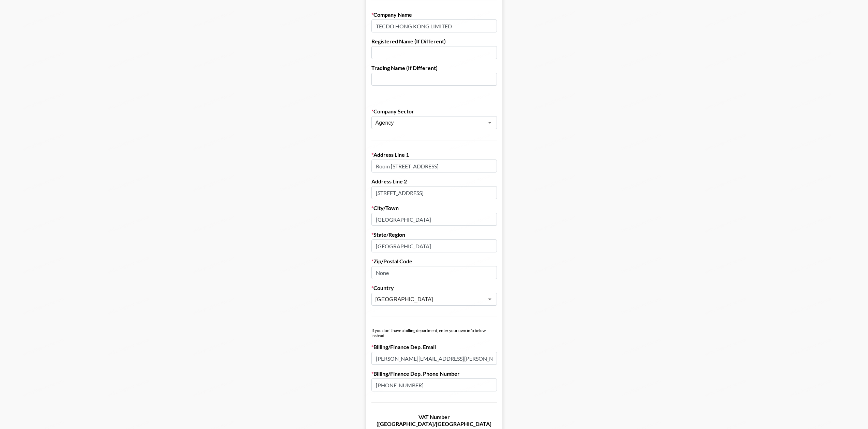 The width and height of the screenshot is (868, 429). What do you see at coordinates (434, 235) in the screenshot?
I see `label: State/Region` at bounding box center [434, 235].